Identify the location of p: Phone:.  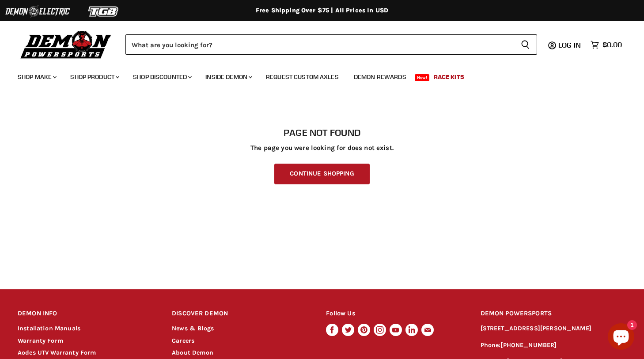
(553, 345).